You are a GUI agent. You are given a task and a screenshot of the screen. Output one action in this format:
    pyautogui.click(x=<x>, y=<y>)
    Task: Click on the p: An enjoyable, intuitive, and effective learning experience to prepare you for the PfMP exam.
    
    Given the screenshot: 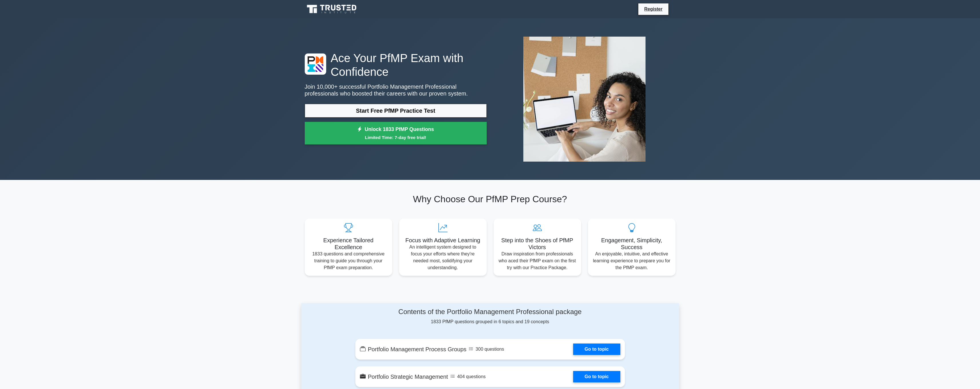 What is the action you would take?
    pyautogui.click(x=632, y=260)
    